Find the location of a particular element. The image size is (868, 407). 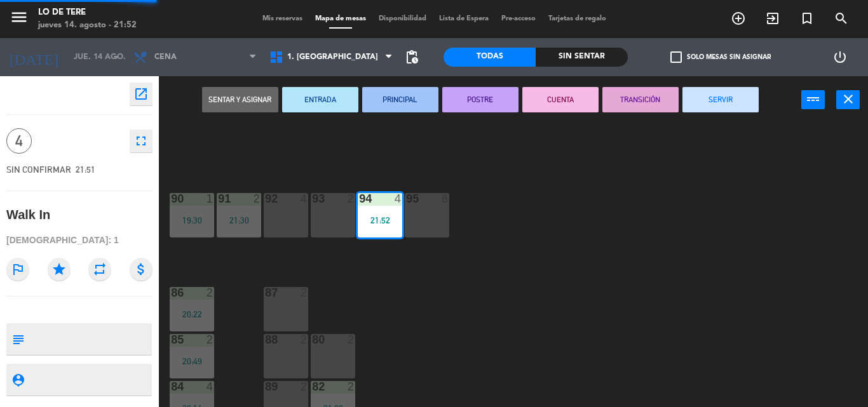

span: Mapa de mesas is located at coordinates (341, 18).